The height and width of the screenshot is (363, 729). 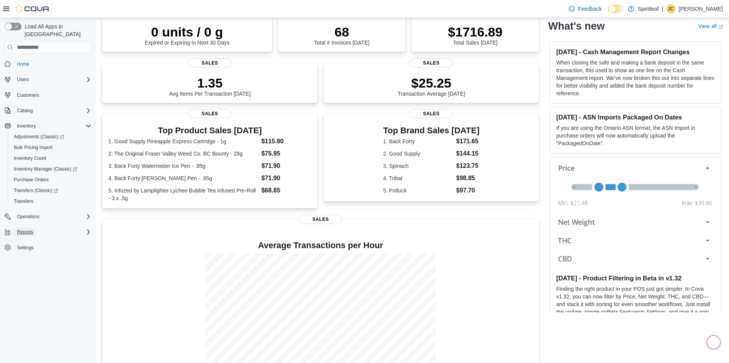 I want to click on dt: 1. Good Supply Pineapple Express Cartridge - 1g, so click(x=183, y=142).